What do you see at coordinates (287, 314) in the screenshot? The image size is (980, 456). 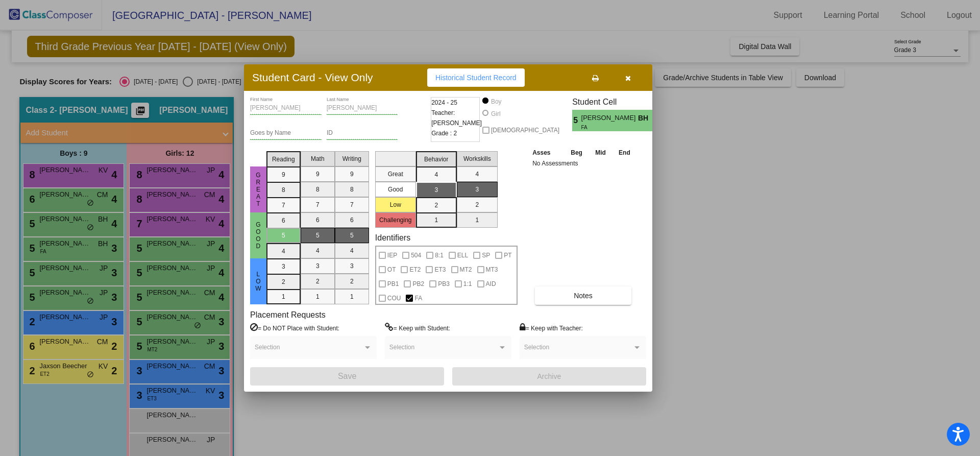 I see `label: Placement Requests` at bounding box center [287, 314].